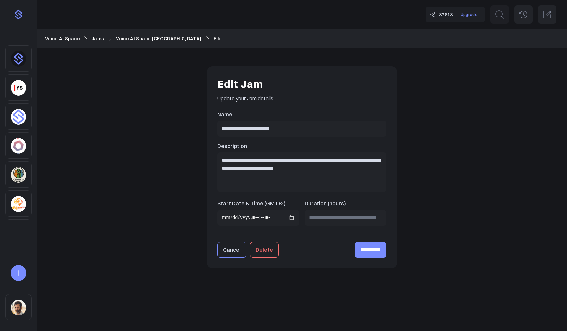 The image size is (567, 331). What do you see at coordinates (98, 39) in the screenshot?
I see `a: Jams` at bounding box center [98, 39].